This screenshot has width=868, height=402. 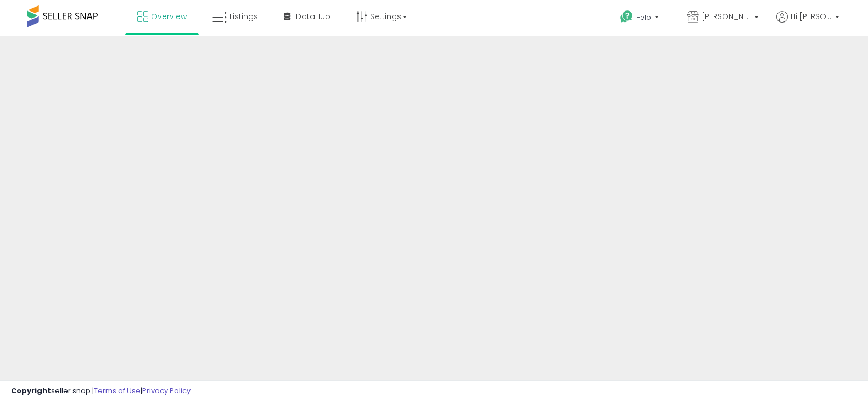 What do you see at coordinates (100, 391) in the screenshot?
I see `div: seller snap | |` at bounding box center [100, 391].